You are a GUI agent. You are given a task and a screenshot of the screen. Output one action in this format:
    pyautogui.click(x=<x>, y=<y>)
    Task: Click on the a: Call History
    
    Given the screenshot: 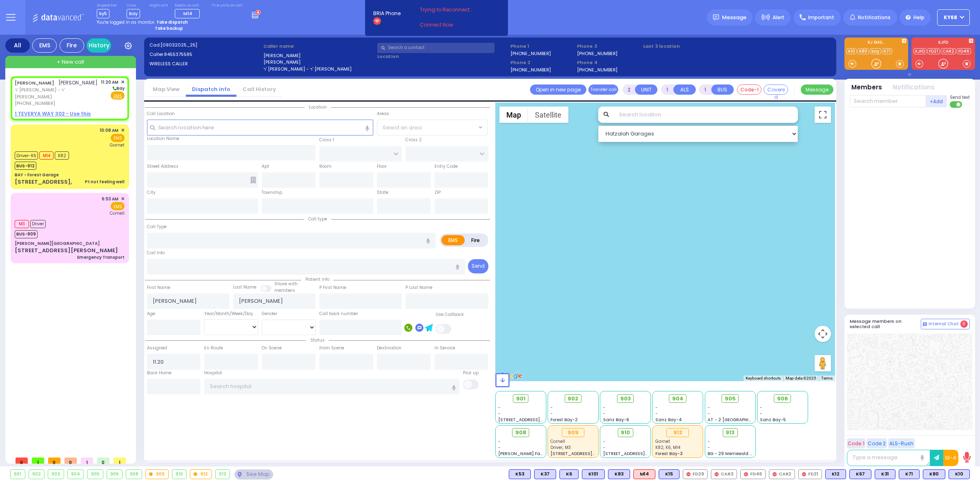 What is the action you would take?
    pyautogui.click(x=260, y=89)
    